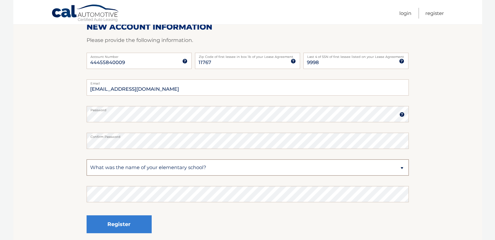 Image resolution: width=495 pixels, height=240 pixels. I want to click on input: Account Number, so click(139, 61).